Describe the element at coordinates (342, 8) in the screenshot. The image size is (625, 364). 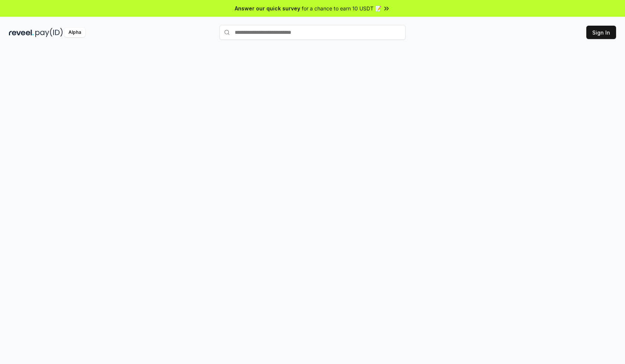
I see `span: for a chance to earn 10 USDT 📝` at that location.